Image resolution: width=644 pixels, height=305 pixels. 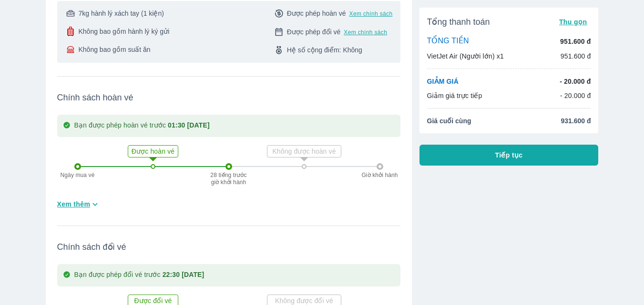 I want to click on button: Xem thêm, so click(x=79, y=204).